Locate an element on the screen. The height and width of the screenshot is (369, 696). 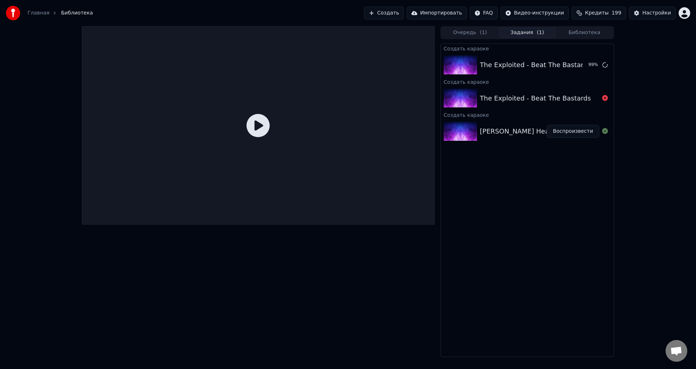
nav: breadcrumb is located at coordinates (60, 13).